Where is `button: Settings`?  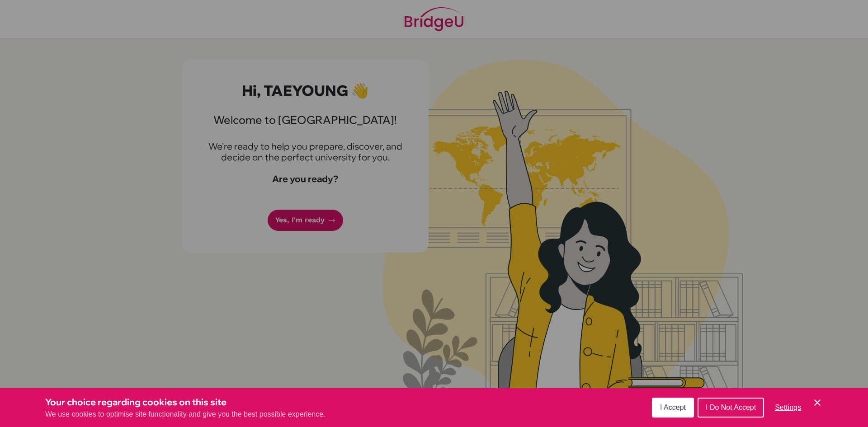 button: Settings is located at coordinates (788, 408).